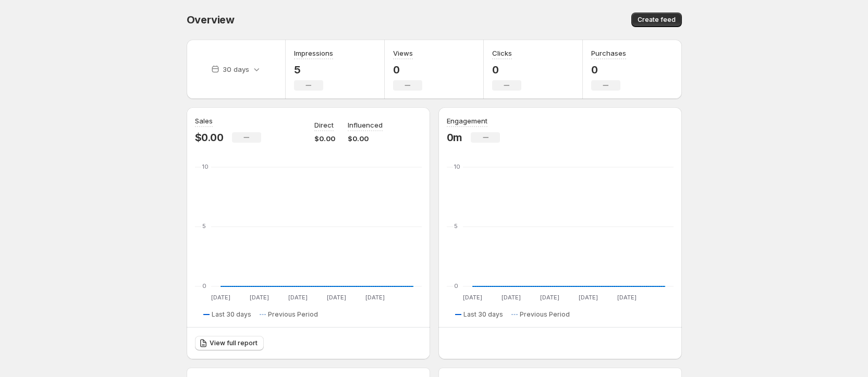 The width and height of the screenshot is (868, 377). Describe the element at coordinates (234, 343) in the screenshot. I see `span: View full report` at that location.